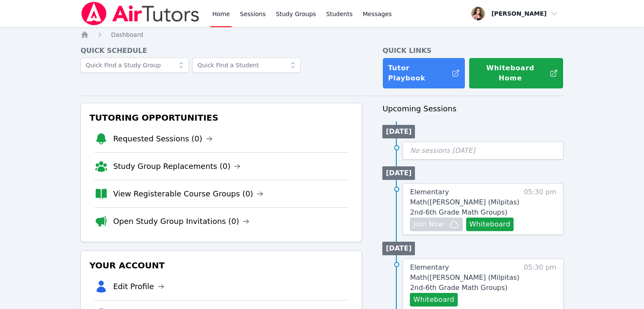 The width and height of the screenshot is (644, 309). I want to click on h3: Your Account, so click(221, 266).